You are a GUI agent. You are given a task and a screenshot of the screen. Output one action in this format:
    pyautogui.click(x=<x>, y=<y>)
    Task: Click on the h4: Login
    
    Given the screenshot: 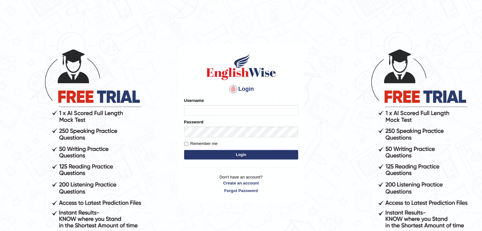 What is the action you would take?
    pyautogui.click(x=241, y=89)
    